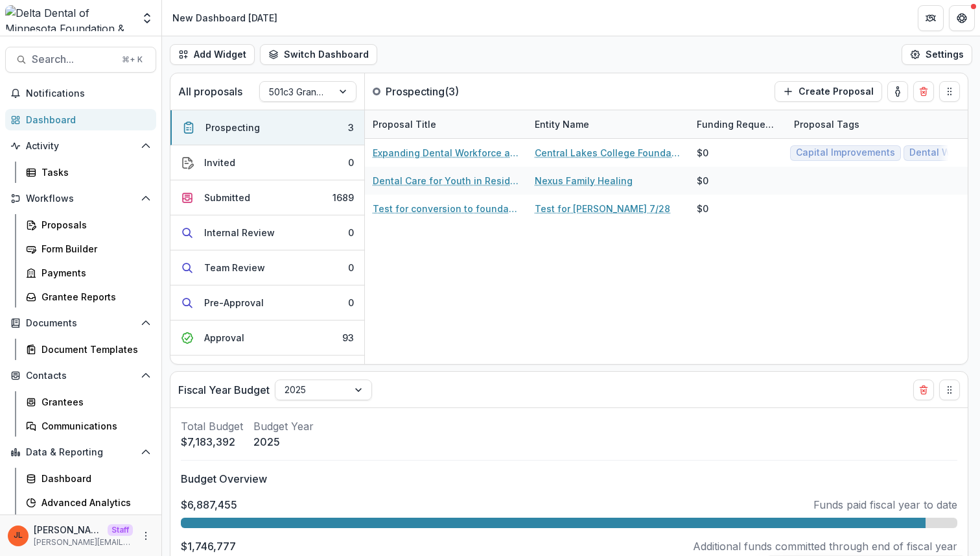 This screenshot has height=556, width=980. Describe the element at coordinates (348, 337) in the screenshot. I see `div: 93` at that location.